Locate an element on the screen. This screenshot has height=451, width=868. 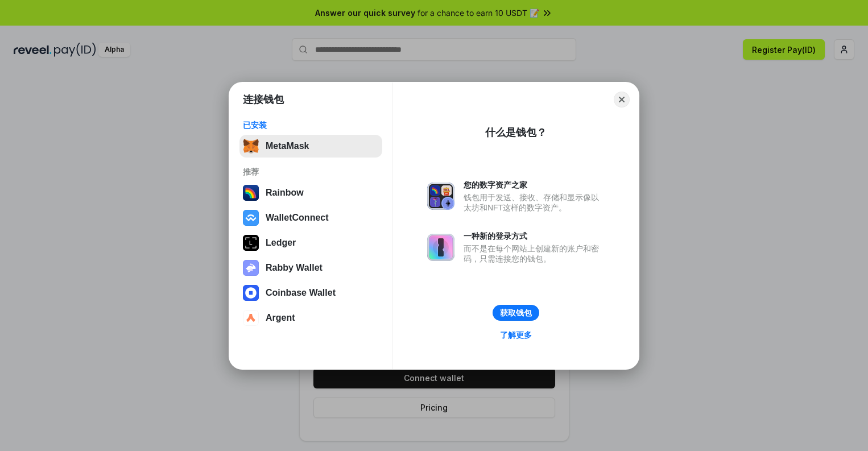
div: WalletConnect is located at coordinates (297, 218).